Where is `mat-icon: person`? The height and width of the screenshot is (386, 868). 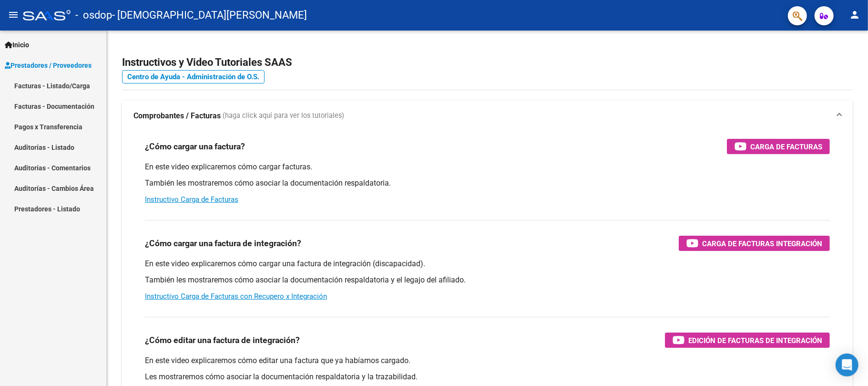
mat-icon: person is located at coordinates (855, 15).